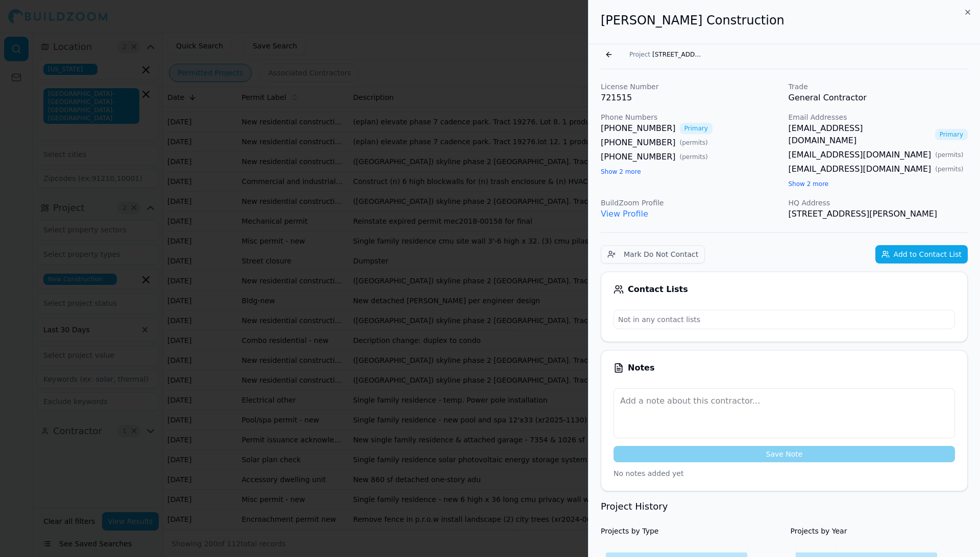 Image resolution: width=980 pixels, height=557 pixels. What do you see at coordinates (879, 532) in the screenshot?
I see `h4: Projects by Year` at bounding box center [879, 532].